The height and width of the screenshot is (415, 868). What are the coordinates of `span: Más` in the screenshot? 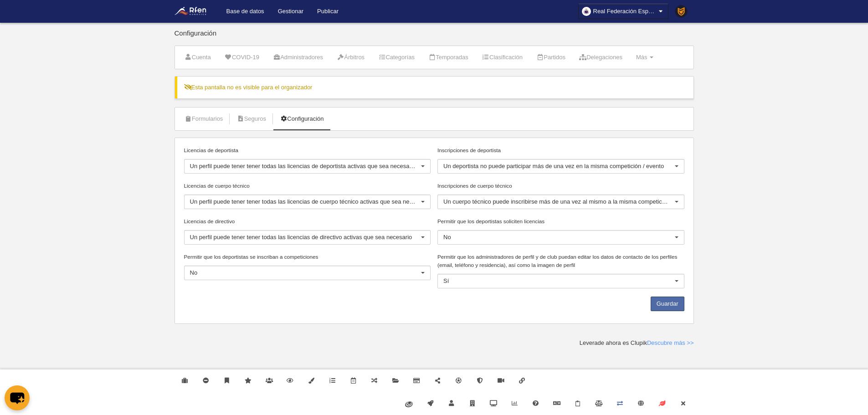 It's located at (642, 57).